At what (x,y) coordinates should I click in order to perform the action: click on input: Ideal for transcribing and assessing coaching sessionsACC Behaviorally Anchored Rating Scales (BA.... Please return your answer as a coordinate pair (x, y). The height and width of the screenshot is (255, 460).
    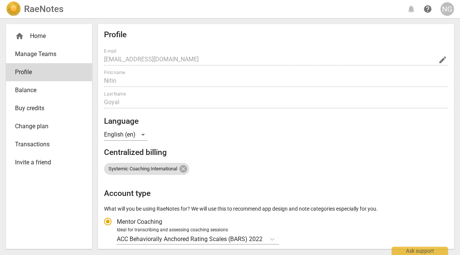
    Looking at the image, I should click on (264, 239).